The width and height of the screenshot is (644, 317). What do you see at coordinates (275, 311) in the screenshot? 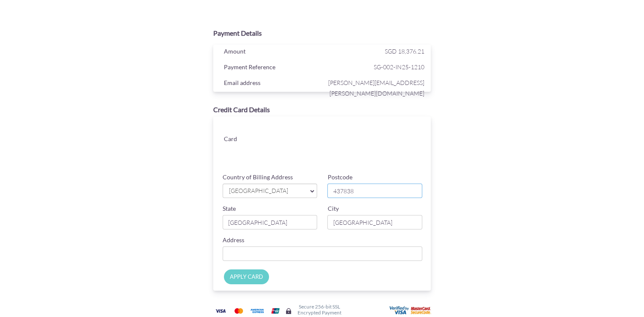
I see `img: Union Pay` at bounding box center [275, 311].